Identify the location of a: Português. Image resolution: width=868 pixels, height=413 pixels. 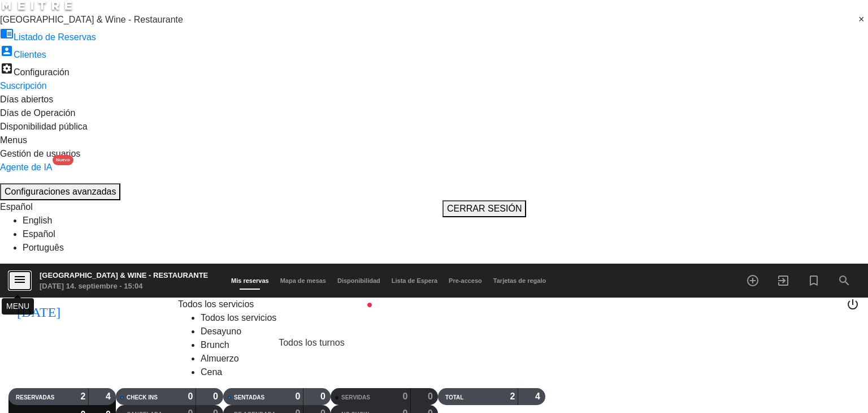
(43, 247).